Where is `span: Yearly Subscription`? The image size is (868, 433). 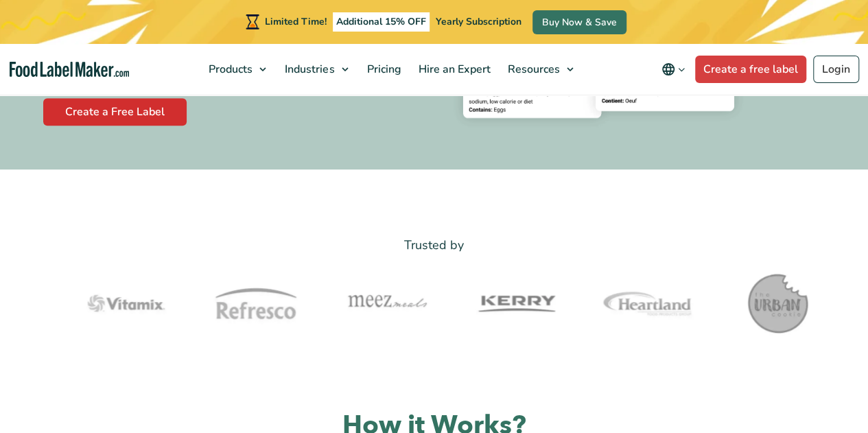
span: Yearly Subscription is located at coordinates (478, 22).